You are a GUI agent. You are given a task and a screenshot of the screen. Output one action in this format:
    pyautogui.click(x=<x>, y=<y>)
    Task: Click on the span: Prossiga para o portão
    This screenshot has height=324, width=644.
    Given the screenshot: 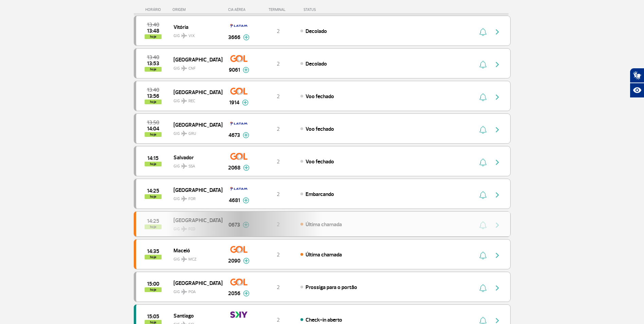 What is the action you would take?
    pyautogui.click(x=331, y=287)
    